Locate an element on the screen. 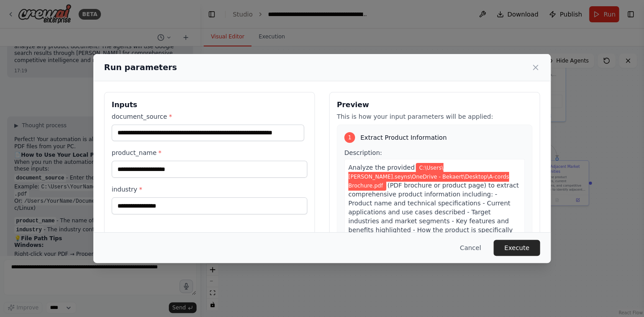 The width and height of the screenshot is (644, 317). label: document_source is located at coordinates (210, 117).